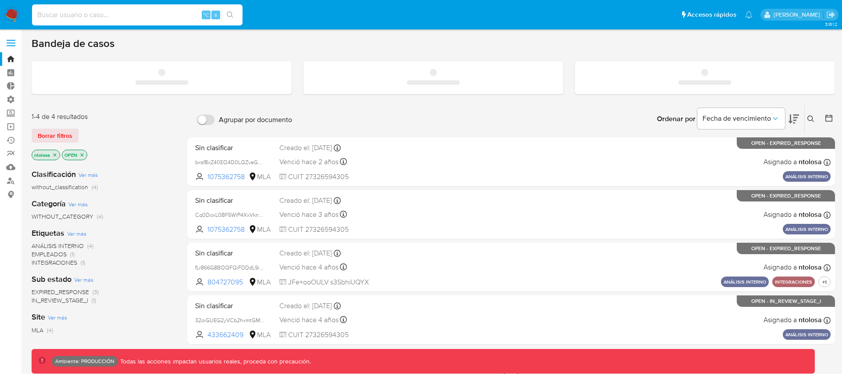 This screenshot has width=842, height=374. I want to click on input: Buscar usuario o caso..., so click(137, 15).